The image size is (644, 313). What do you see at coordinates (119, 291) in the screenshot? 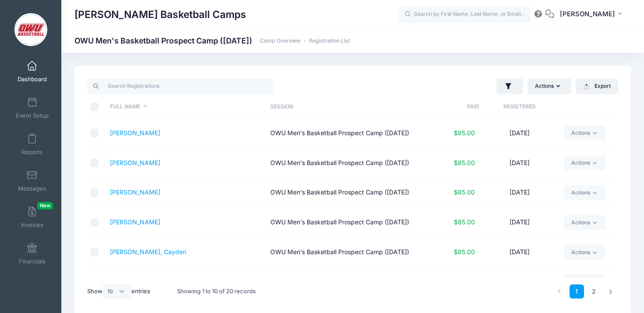
I see `label: Show entries` at bounding box center [119, 291].